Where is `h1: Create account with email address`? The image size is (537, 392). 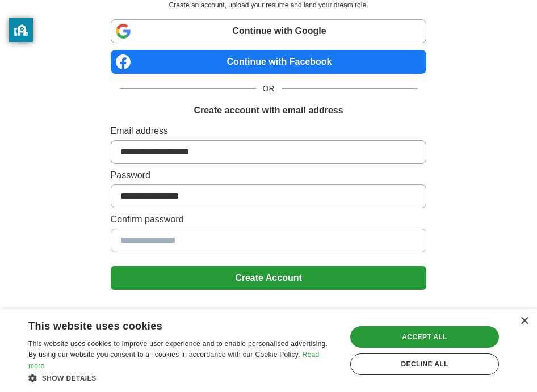
h1: Create account with email address is located at coordinates (268, 110).